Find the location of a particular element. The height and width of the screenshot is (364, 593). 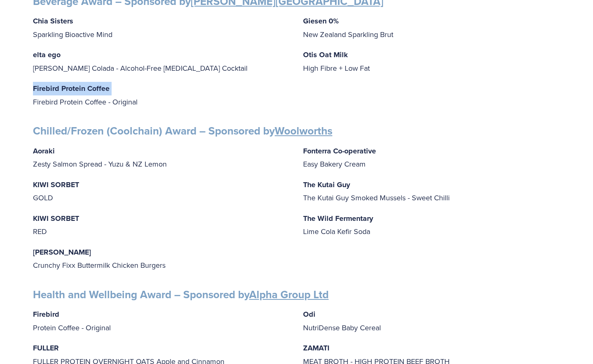

strong: Chilled/Frozen (Coolchain) Award – Sponsored by is located at coordinates (183, 131).